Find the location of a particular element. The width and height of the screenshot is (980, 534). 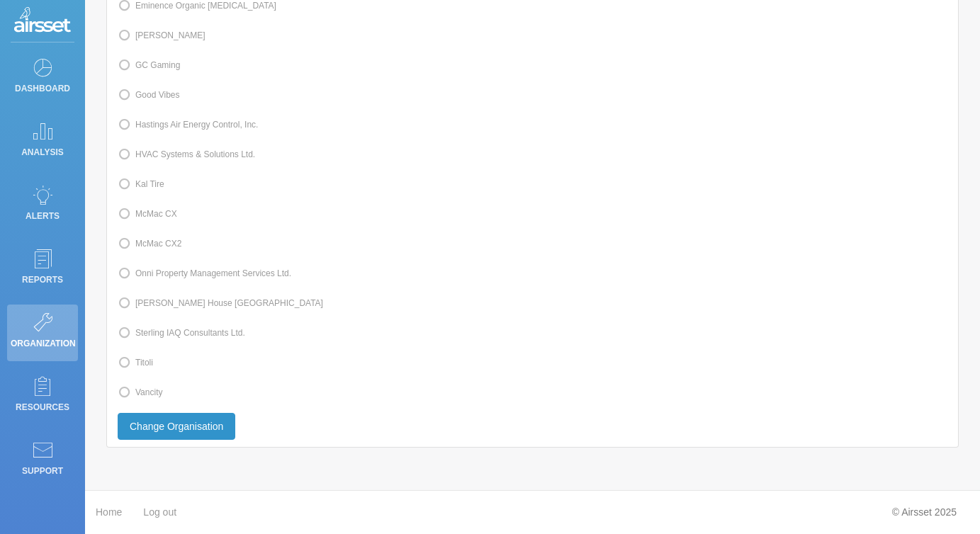

label: Kal Tire is located at coordinates (141, 184).